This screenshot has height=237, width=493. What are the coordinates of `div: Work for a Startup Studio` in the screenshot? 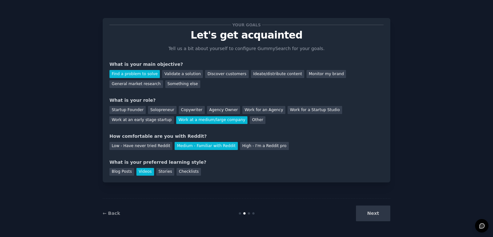 It's located at (315, 110).